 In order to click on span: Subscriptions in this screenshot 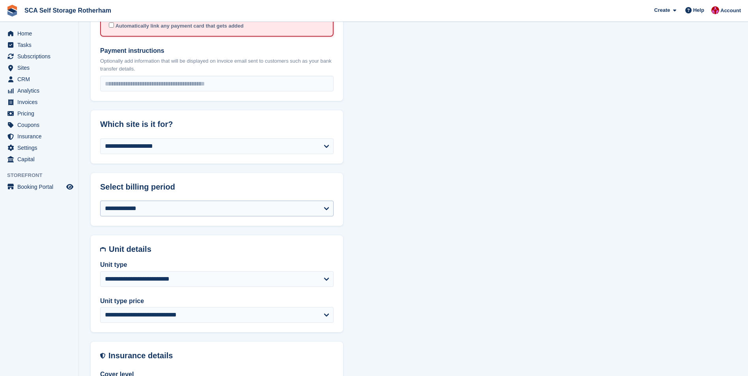, I will do `click(41, 56)`.